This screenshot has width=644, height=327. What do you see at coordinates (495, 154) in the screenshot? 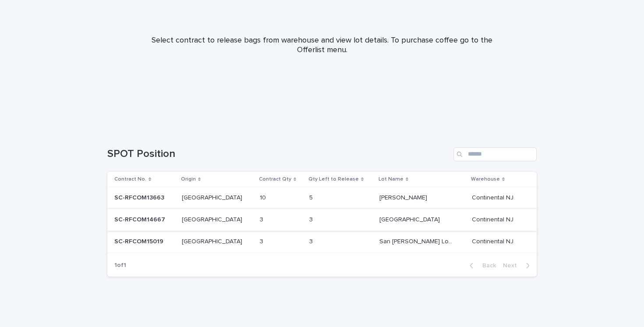
I see `div: Search` at bounding box center [495, 154].